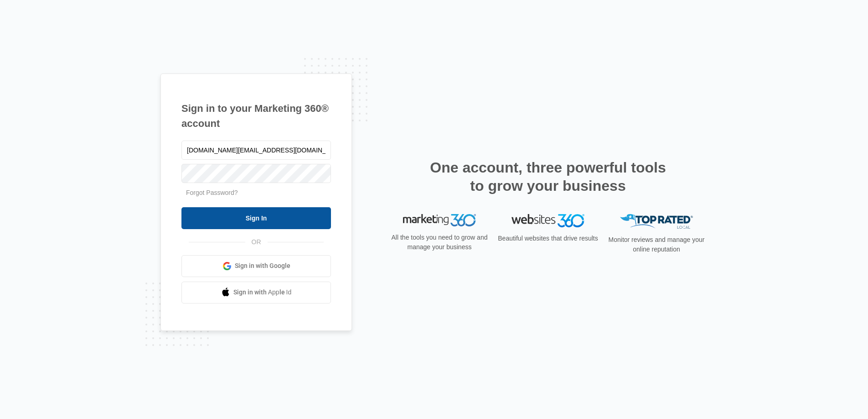  I want to click on a: Sign in with Google, so click(256, 266).